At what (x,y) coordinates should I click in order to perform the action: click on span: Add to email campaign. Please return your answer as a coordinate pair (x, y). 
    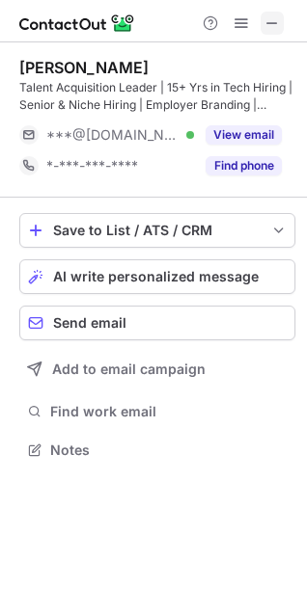
    Looking at the image, I should click on (128, 369).